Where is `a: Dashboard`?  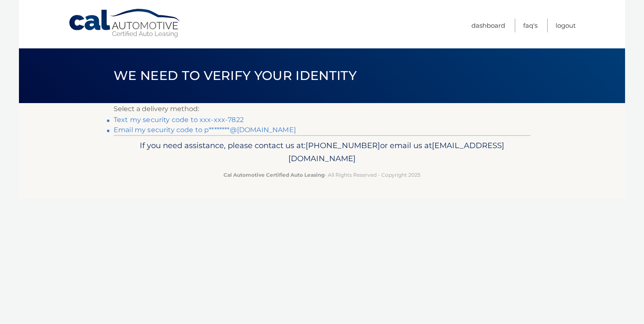 a: Dashboard is located at coordinates (488, 25).